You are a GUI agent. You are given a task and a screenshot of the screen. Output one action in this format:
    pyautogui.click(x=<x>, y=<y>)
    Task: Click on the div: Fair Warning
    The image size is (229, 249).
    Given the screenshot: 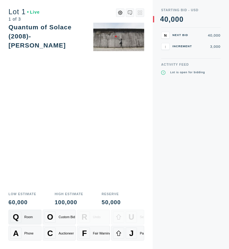 What is the action you would take?
    pyautogui.click(x=102, y=233)
    